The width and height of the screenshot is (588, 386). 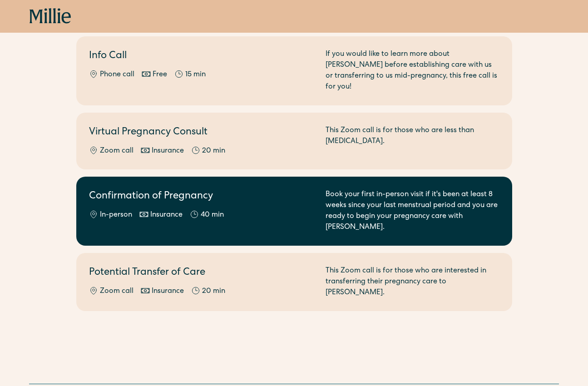 I want to click on h2: Potential Transfer of Care, so click(x=202, y=273).